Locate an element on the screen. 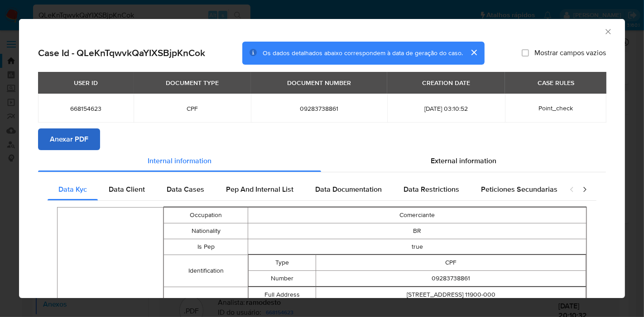 This screenshot has height=317, width=644. span: Mostrar campos vazios is located at coordinates (570, 53).